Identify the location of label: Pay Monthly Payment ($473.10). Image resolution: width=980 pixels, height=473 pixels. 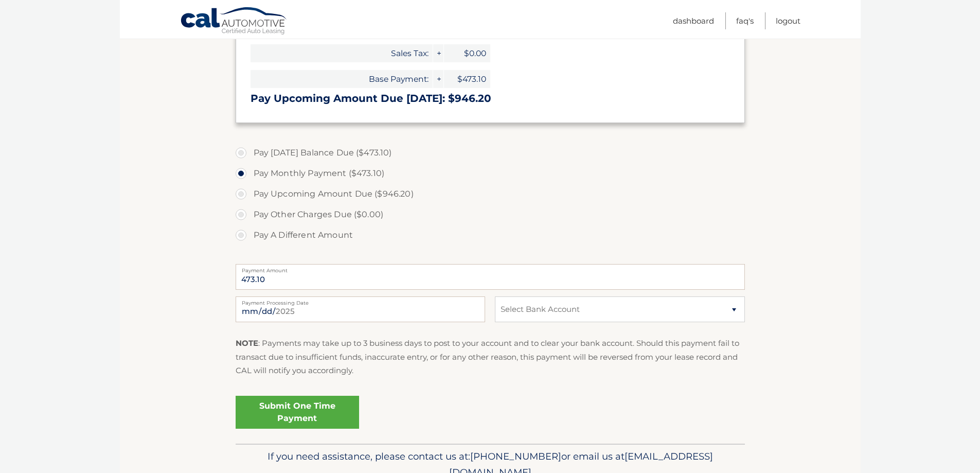
(490, 173).